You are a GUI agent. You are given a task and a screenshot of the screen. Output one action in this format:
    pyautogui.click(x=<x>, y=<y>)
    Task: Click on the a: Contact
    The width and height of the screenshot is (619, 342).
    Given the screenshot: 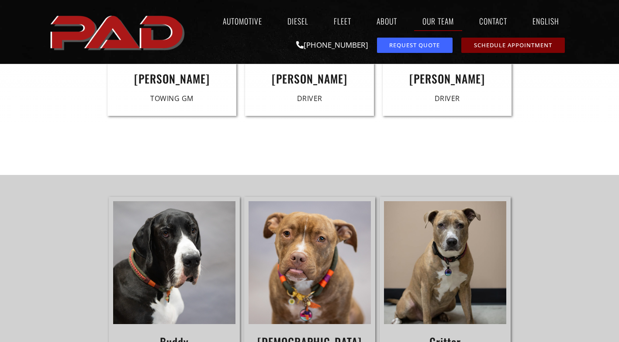 What is the action you would take?
    pyautogui.click(x=493, y=21)
    